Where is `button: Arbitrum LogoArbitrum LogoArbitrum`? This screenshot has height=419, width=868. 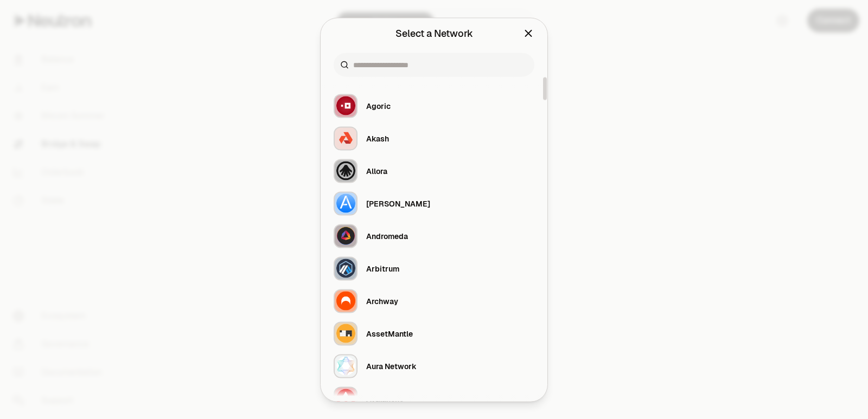 button: Arbitrum LogoArbitrum LogoArbitrum is located at coordinates (434, 269).